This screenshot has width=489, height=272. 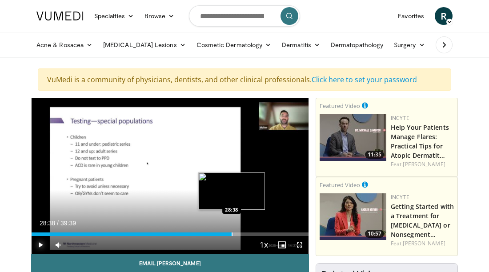 I want to click on span: R, so click(x=444, y=16).